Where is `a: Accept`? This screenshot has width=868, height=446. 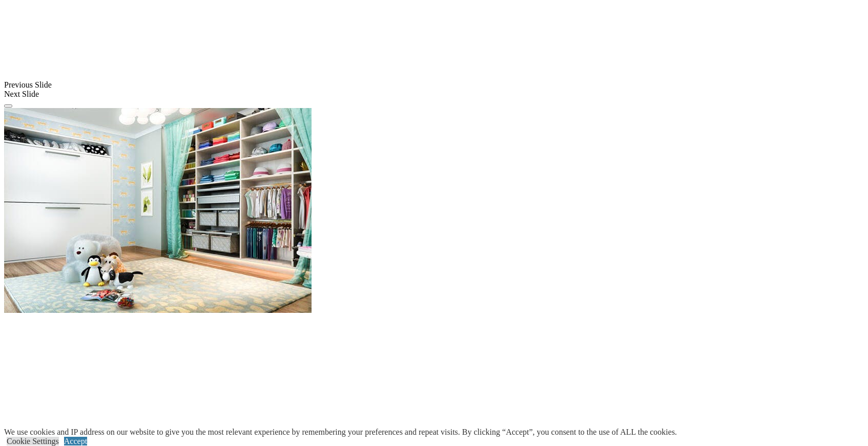 a: Accept is located at coordinates (75, 441).